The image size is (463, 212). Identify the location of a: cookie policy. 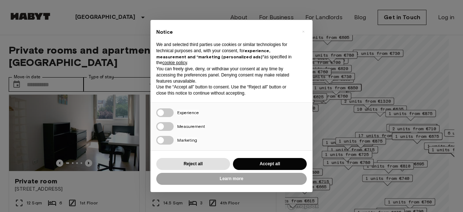
(175, 63).